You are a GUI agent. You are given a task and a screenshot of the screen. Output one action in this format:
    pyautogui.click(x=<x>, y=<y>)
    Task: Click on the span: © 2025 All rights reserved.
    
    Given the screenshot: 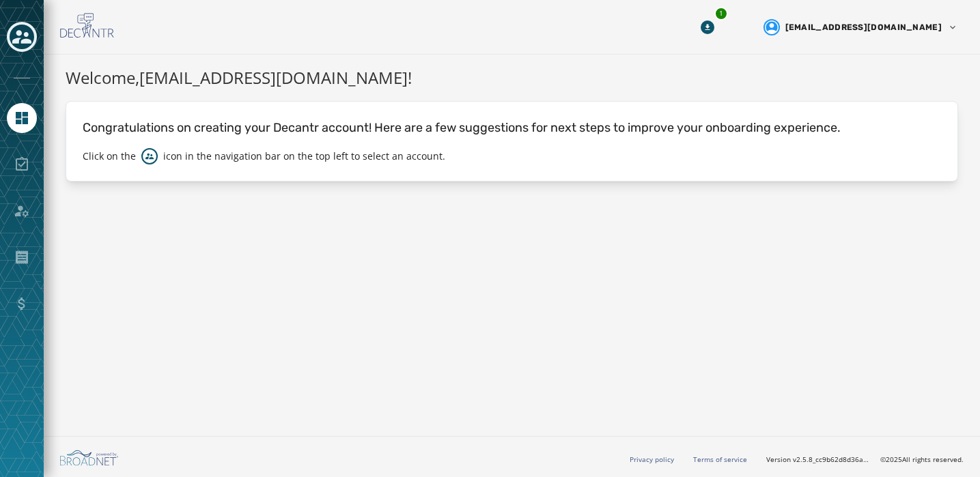 What is the action you would take?
    pyautogui.click(x=922, y=459)
    